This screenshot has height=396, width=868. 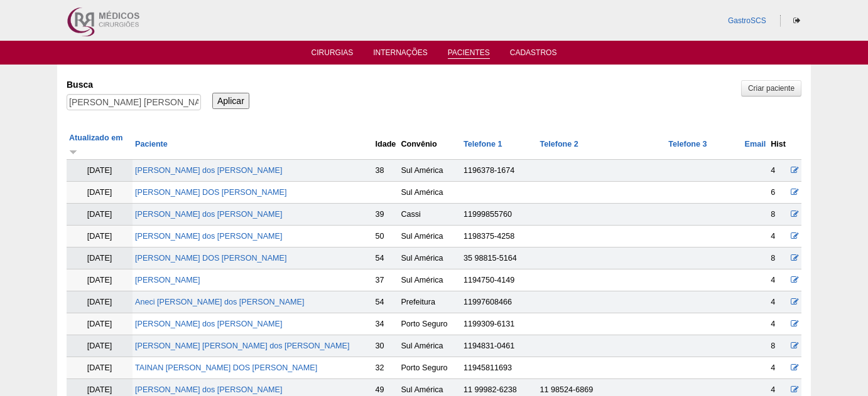 I want to click on td: 34, so click(x=385, y=324).